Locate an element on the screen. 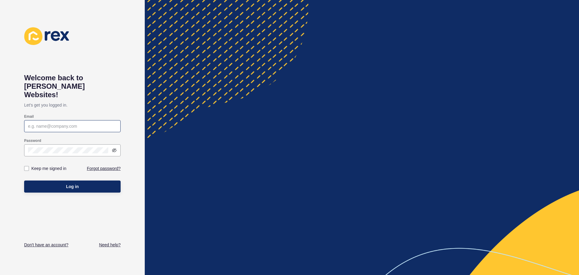 The image size is (579, 275). label: Keep me signed in is located at coordinates (49, 168).